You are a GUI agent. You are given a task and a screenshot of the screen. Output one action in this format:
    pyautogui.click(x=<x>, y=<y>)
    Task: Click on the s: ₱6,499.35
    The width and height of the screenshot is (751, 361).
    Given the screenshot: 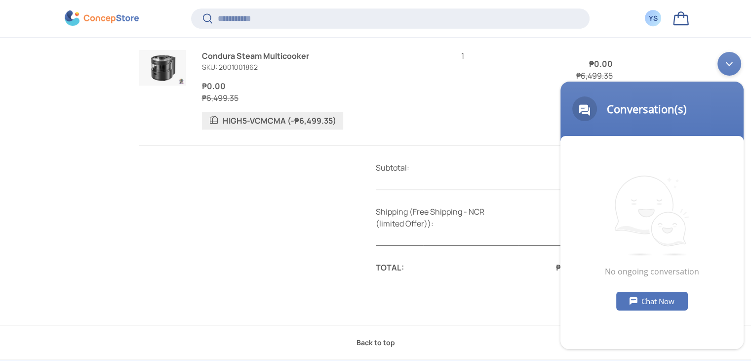 What is the action you would take?
    pyautogui.click(x=220, y=98)
    